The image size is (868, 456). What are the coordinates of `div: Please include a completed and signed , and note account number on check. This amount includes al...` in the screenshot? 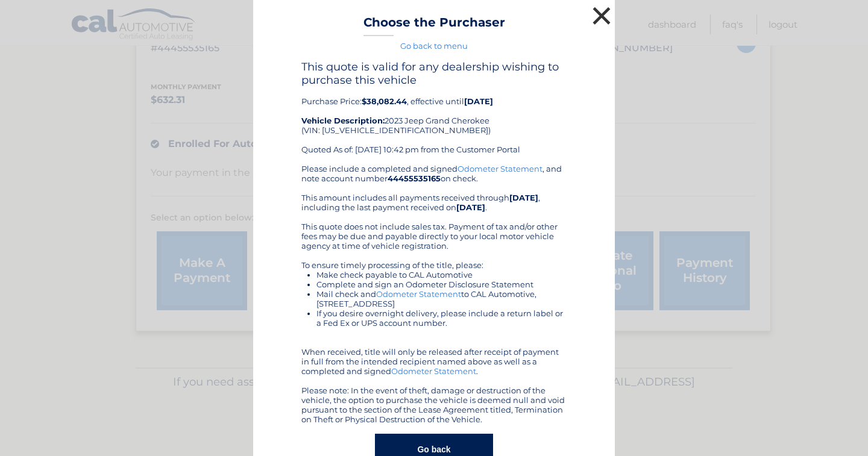 It's located at (434, 294).